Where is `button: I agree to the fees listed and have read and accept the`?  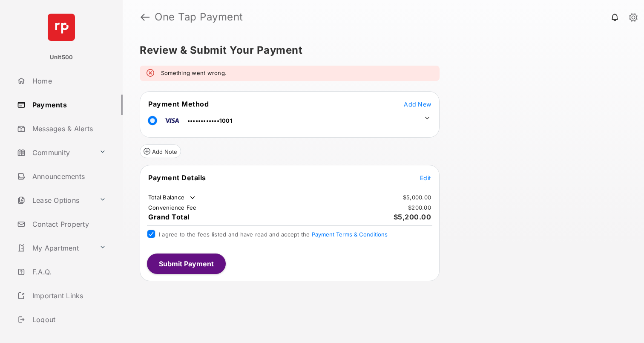 button: I agree to the fees listed and have read and accept the is located at coordinates (350, 234).